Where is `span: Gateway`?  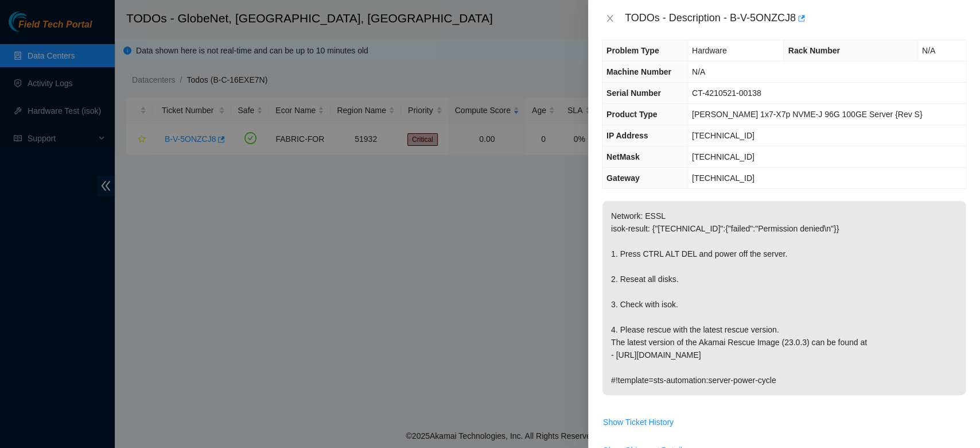
span: Gateway is located at coordinates (623, 178).